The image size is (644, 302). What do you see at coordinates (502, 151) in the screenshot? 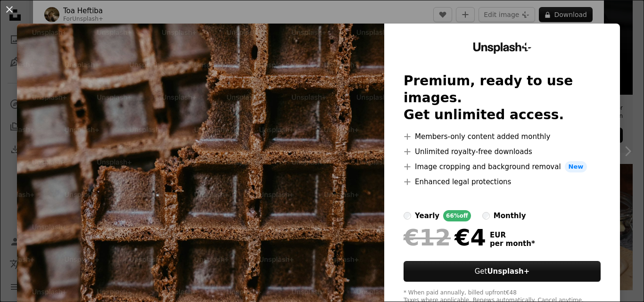
I see `li: Unlimited royalty-free downloads` at bounding box center [502, 151].